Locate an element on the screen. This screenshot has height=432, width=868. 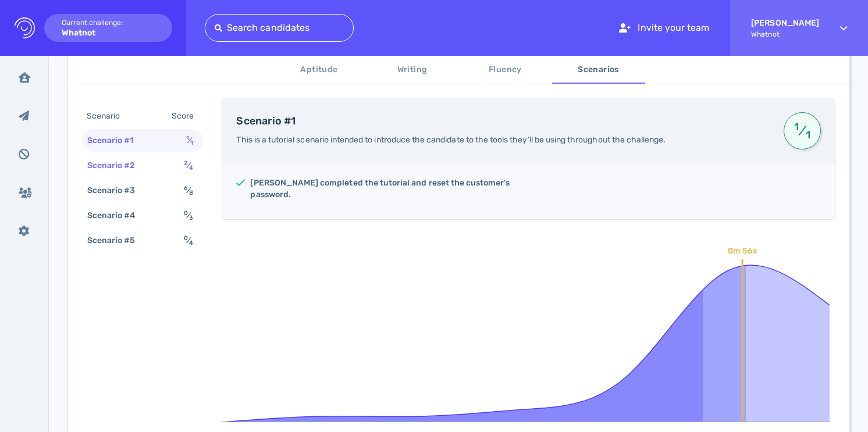
span: Whatnot is located at coordinates (785, 34).